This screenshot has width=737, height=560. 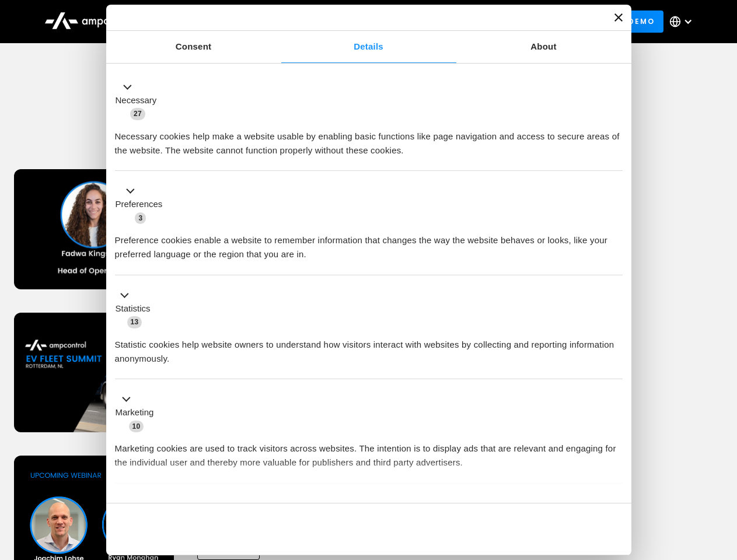 I want to click on div: Marketing cookies are used to track visitors across websites. The intention is to display ads tha..., so click(x=369, y=451).